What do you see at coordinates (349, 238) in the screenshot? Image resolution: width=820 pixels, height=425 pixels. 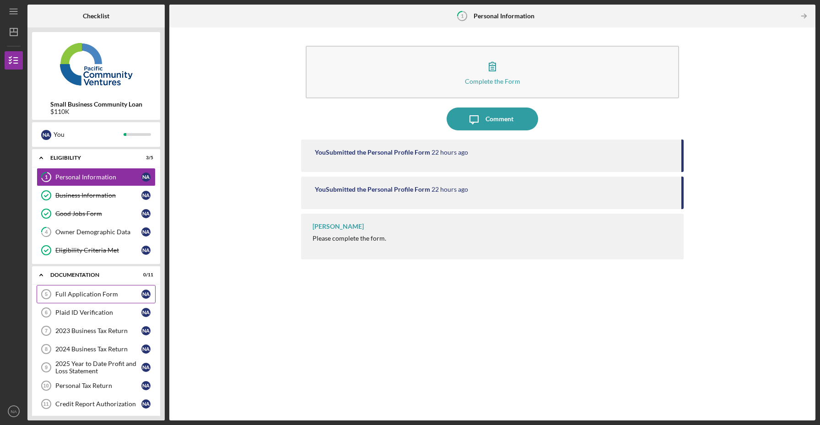 I see `div: Please complete the form.` at bounding box center [349, 238].